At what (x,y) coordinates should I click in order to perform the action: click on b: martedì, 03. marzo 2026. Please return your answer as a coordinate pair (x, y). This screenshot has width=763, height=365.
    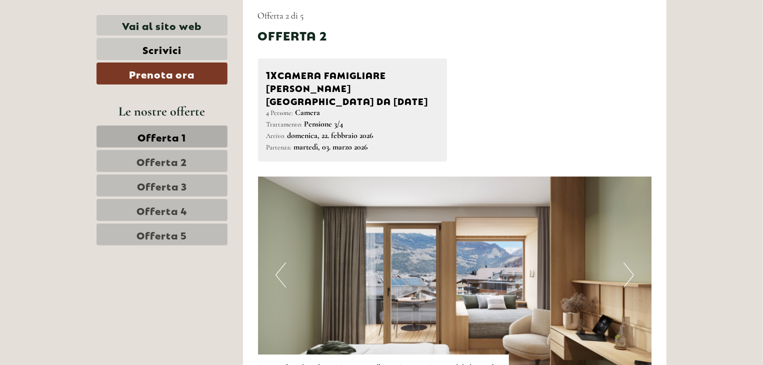
    Looking at the image, I should click on (331, 147).